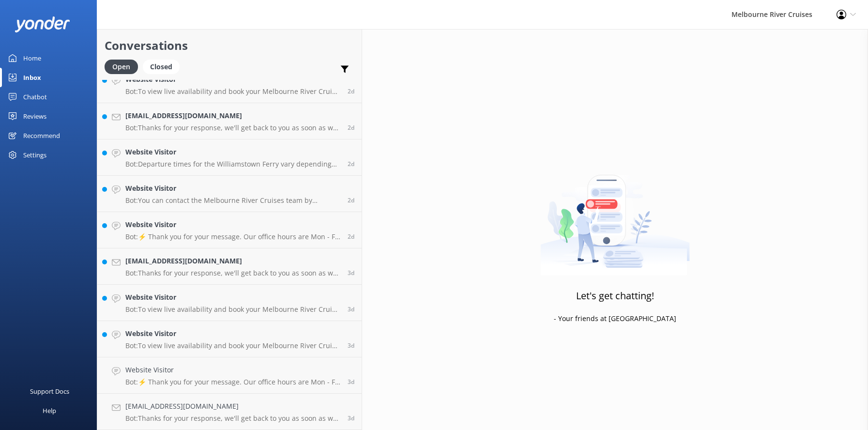  I want to click on span: Sep 25 2025 08:12pm (UTC +10:00) Australia/Sydney, so click(351, 345).